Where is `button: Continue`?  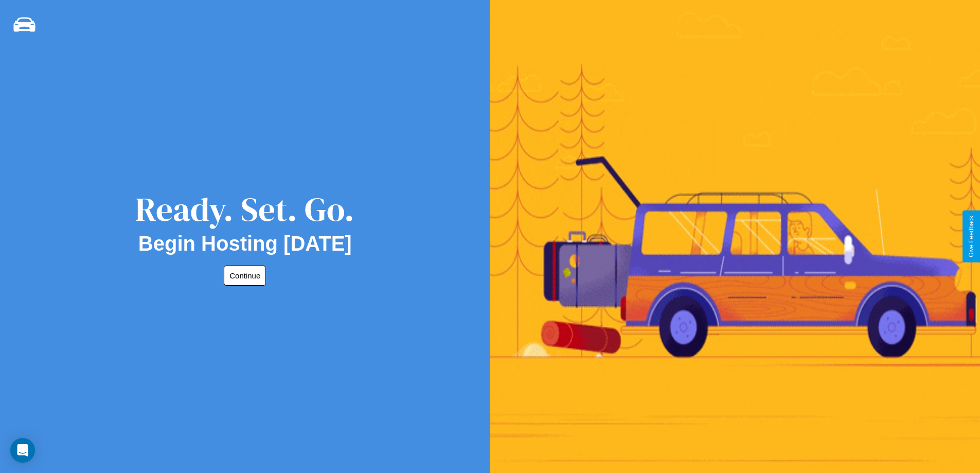 button: Continue is located at coordinates (245, 275).